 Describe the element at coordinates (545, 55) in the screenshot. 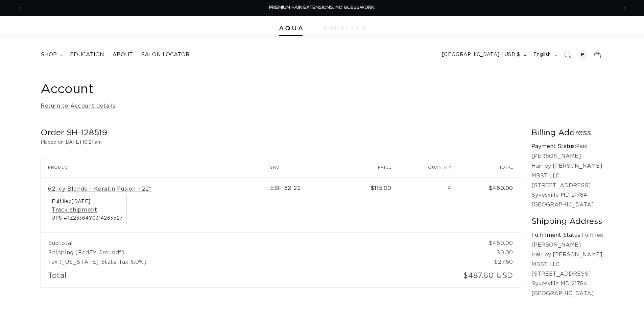

I see `button: English` at that location.